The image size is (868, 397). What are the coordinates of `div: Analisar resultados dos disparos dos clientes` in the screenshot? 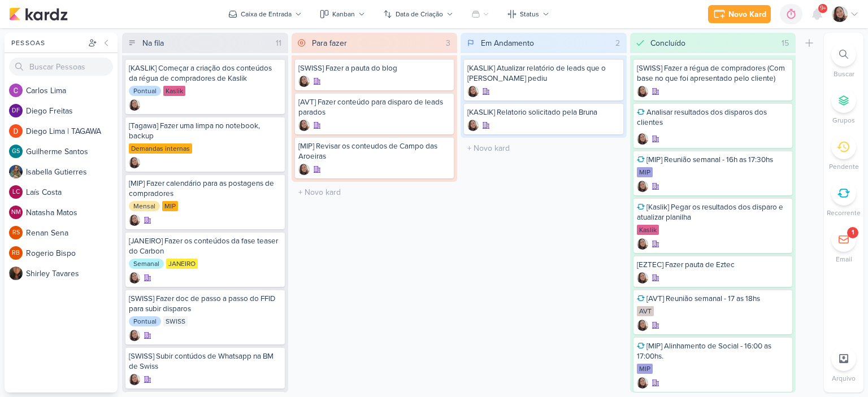 It's located at (713, 118).